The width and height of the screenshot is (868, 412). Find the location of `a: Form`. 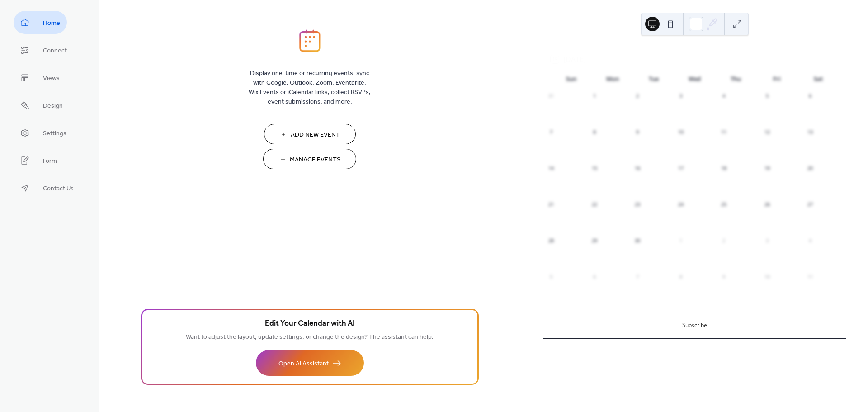

a: Form is located at coordinates (38, 160).